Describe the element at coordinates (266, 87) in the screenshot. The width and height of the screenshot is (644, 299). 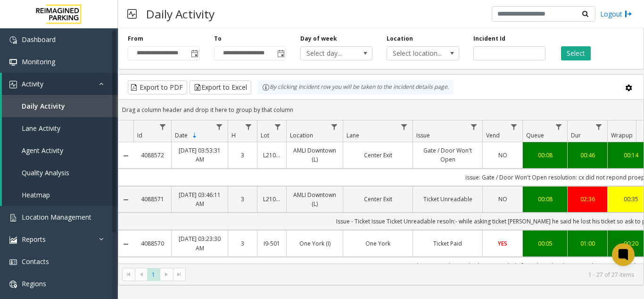
I see `img: infoIcon.svg` at that location.